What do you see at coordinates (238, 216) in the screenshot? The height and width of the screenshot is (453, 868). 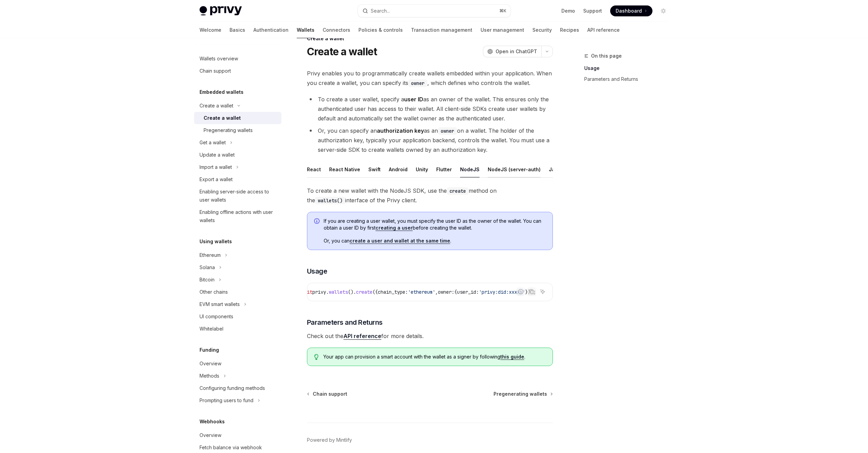 I see `div: Enabling offline actions with user wallets` at bounding box center [238, 216].